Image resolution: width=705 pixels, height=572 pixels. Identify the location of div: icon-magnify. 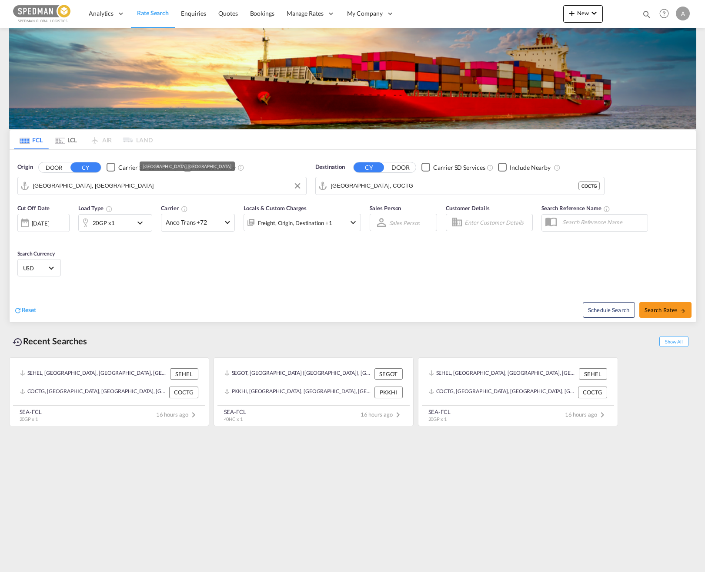
(647, 16).